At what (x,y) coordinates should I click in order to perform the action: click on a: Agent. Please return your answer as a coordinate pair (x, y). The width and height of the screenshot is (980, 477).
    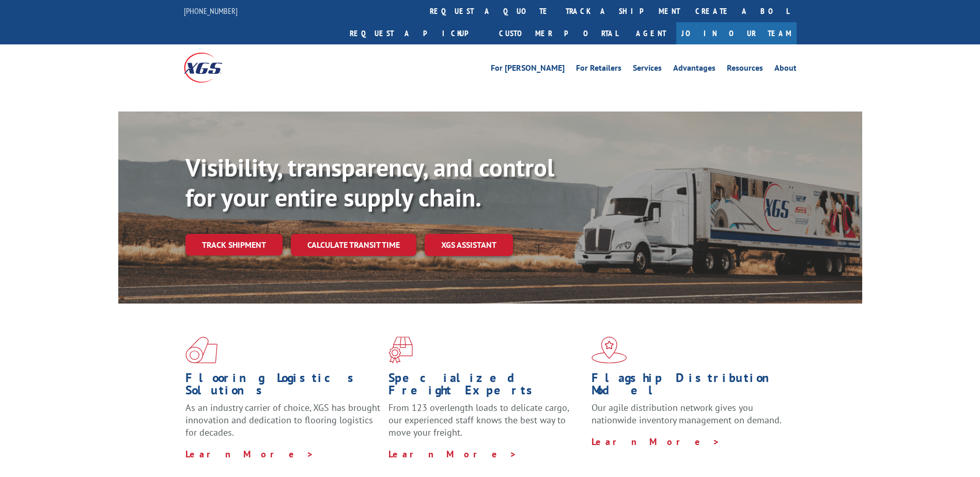
    Looking at the image, I should click on (651, 33).